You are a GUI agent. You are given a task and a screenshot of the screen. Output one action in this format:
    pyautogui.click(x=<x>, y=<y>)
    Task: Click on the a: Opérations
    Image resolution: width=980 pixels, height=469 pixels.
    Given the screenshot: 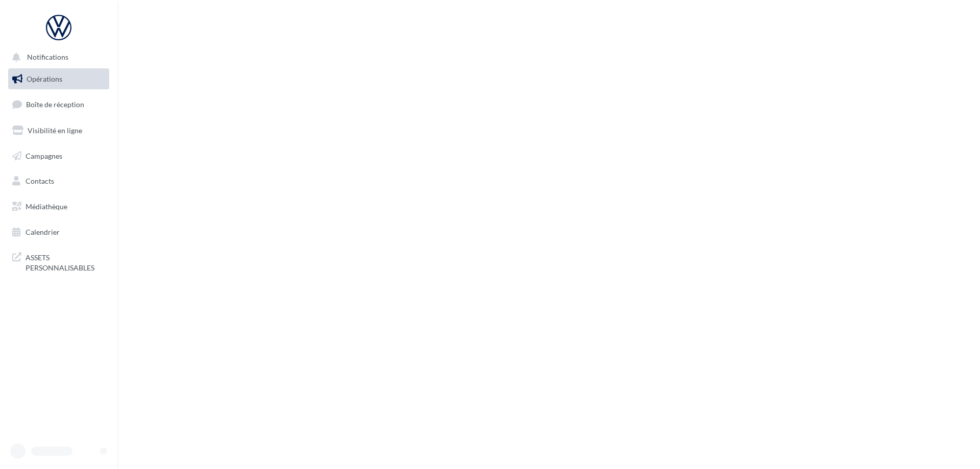 What is the action you would take?
    pyautogui.click(x=59, y=79)
    